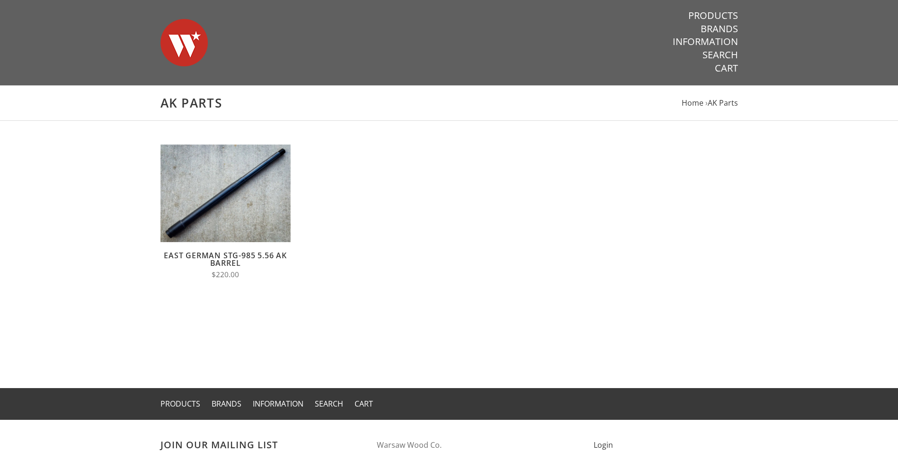  I want to click on img: Warsaw Wood Co., so click(184, 43).